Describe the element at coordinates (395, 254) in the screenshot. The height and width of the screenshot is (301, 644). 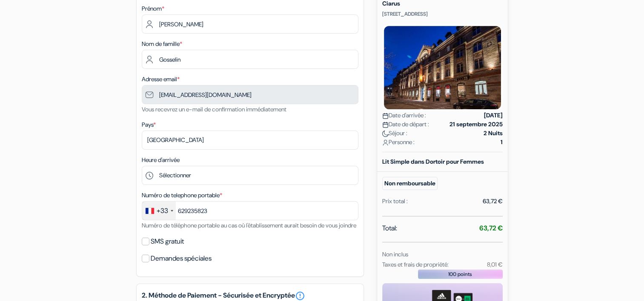
I see `small: Non inclus` at that location.